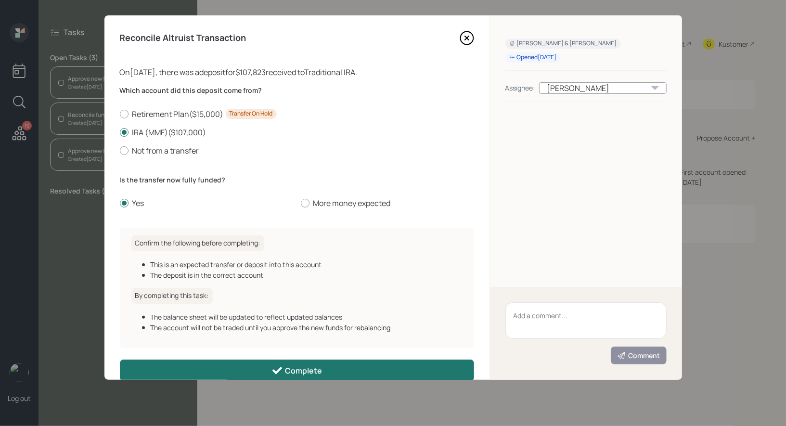 This screenshot has width=786, height=426. Describe the element at coordinates (297, 114) in the screenshot. I see `label: Retirement Plan ( $15,000 )` at that location.